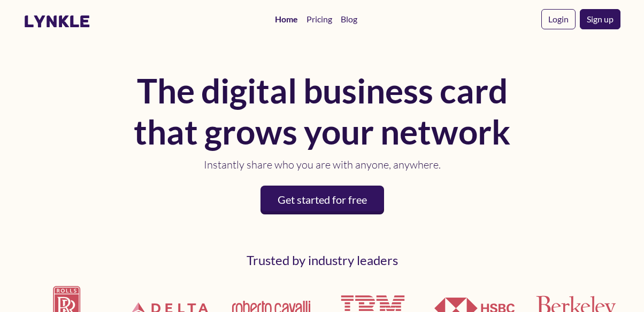 This screenshot has width=644, height=312. I want to click on a: Blog, so click(349, 19).